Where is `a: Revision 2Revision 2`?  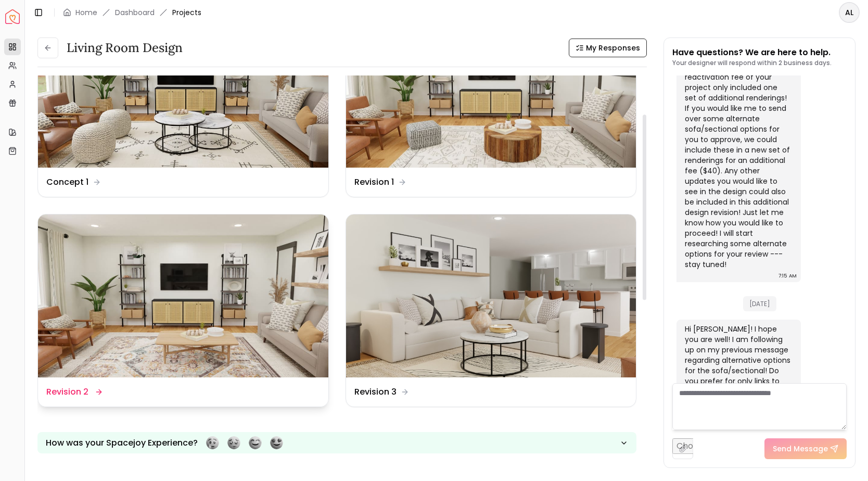 a: Revision 2Revision 2 is located at coordinates (183, 311).